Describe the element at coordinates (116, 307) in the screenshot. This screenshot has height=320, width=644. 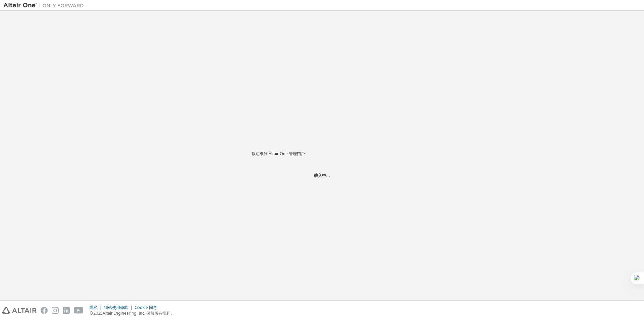
I see `font: 網站使用條款` at that location.